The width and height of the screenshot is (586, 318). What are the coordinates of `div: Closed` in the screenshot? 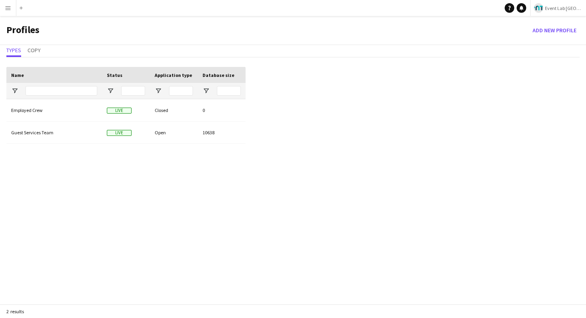 It's located at (174, 110).